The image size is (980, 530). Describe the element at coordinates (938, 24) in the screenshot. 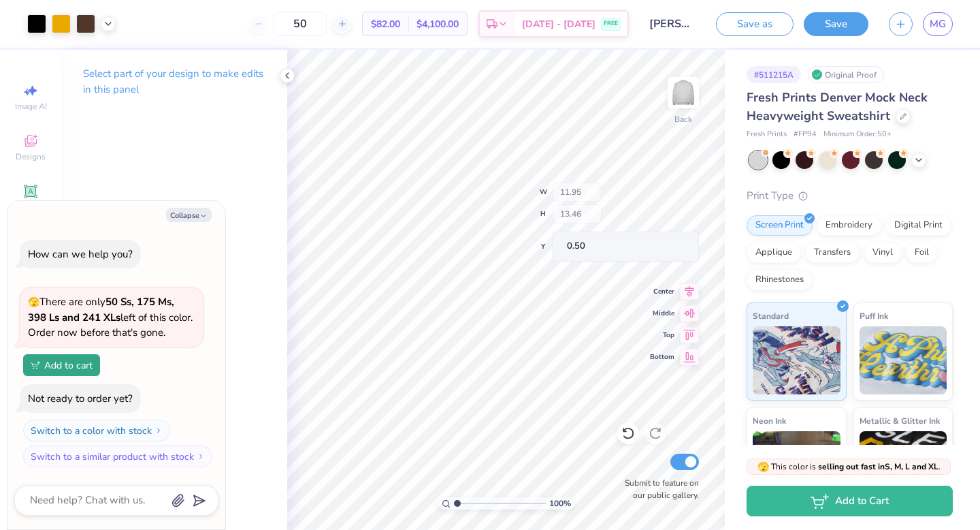

I see `span: MG` at that location.